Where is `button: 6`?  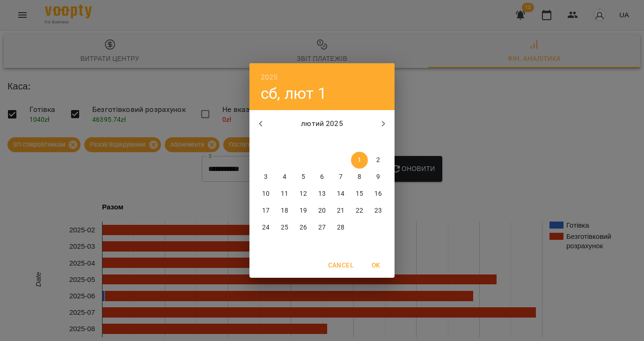
button: 6 is located at coordinates (322, 177).